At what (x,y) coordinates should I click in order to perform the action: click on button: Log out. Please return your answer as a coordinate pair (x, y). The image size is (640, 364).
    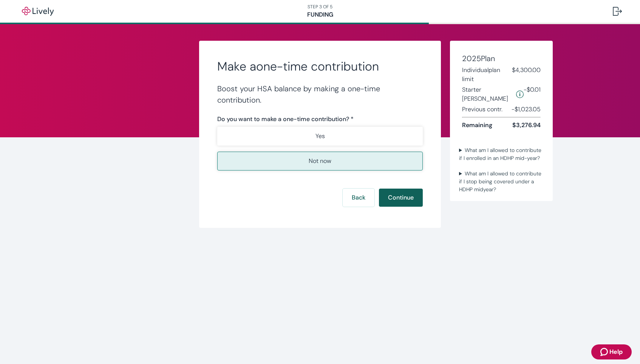
    Looking at the image, I should click on (617, 11).